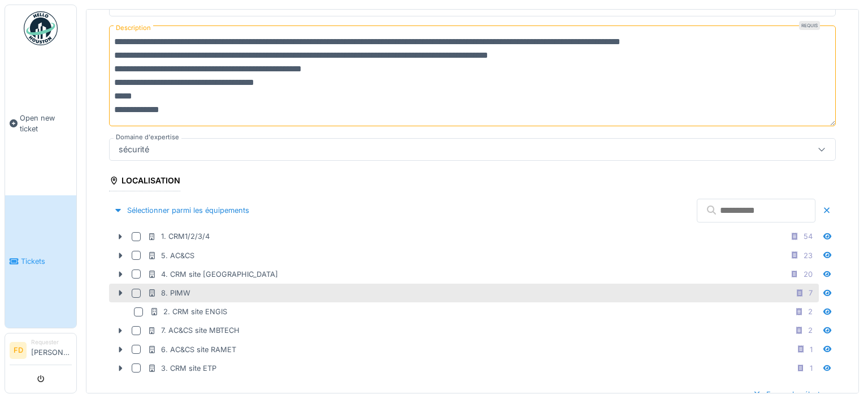 Image resolution: width=868 pixels, height=398 pixels. What do you see at coordinates (148, 137) in the screenshot?
I see `label: Domaine d'expertise` at bounding box center [148, 137].